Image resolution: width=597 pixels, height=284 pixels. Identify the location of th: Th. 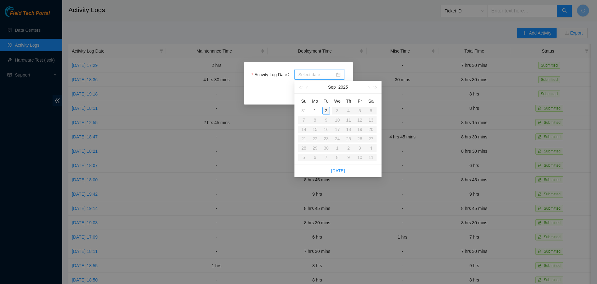
(349, 101).